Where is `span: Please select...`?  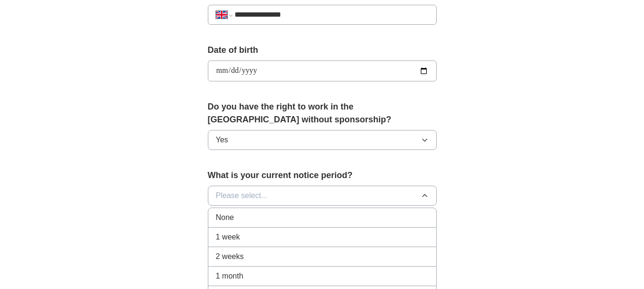 span: Please select... is located at coordinates (242, 196).